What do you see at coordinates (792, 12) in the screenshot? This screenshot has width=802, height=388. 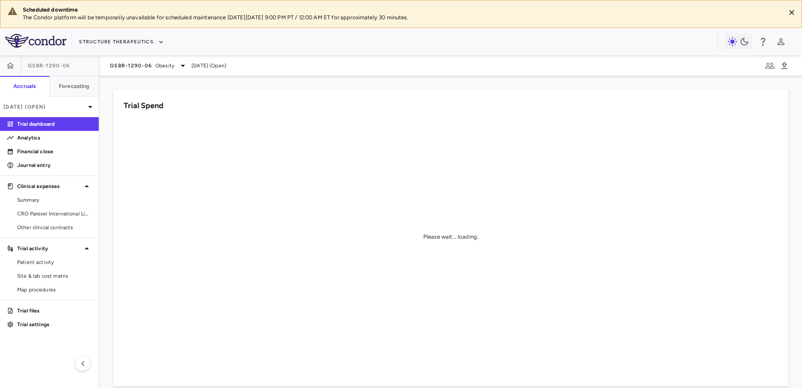 I see `button: Close` at bounding box center [792, 12].